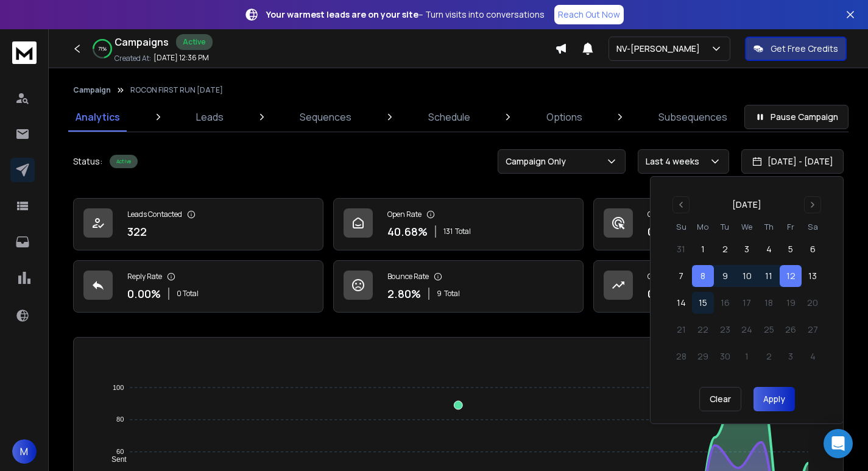  Describe the element at coordinates (537, 161) in the screenshot. I see `p: Campaign Only` at that location.